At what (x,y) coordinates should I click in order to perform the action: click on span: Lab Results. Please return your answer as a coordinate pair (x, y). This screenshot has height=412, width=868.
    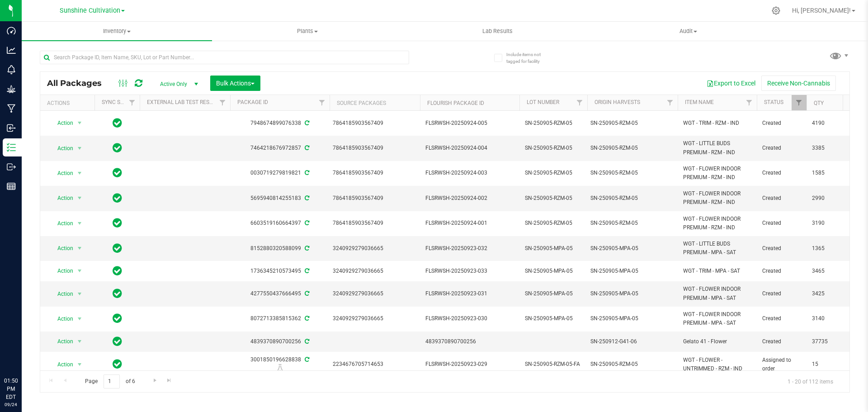
    Looking at the image, I should click on (497, 31).